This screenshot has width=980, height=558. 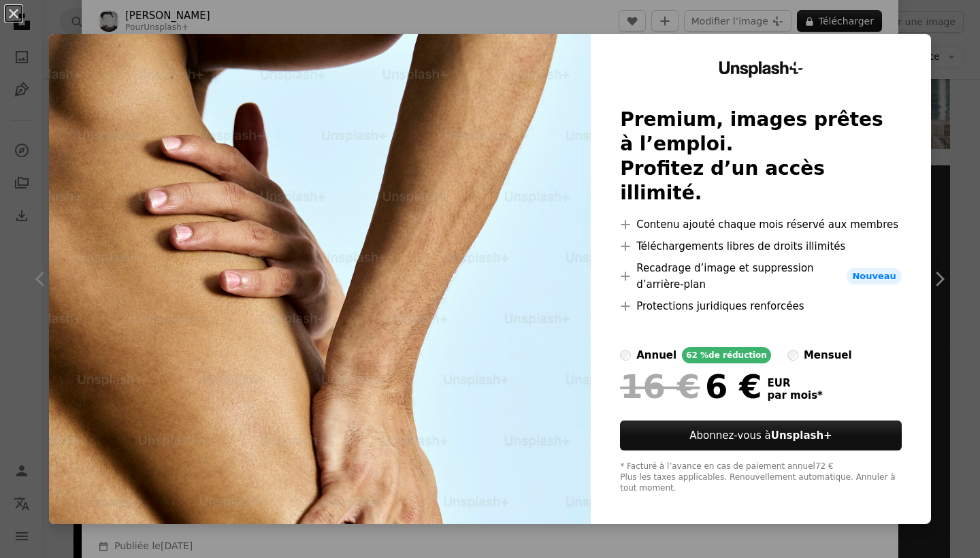 I want to click on button: Abonnez-vous àUnsplash+, so click(x=760, y=435).